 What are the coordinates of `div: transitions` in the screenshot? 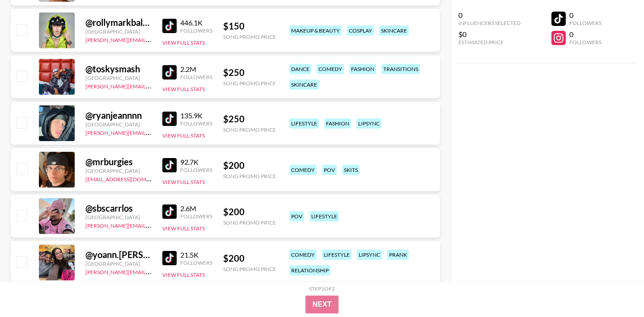 It's located at (401, 69).